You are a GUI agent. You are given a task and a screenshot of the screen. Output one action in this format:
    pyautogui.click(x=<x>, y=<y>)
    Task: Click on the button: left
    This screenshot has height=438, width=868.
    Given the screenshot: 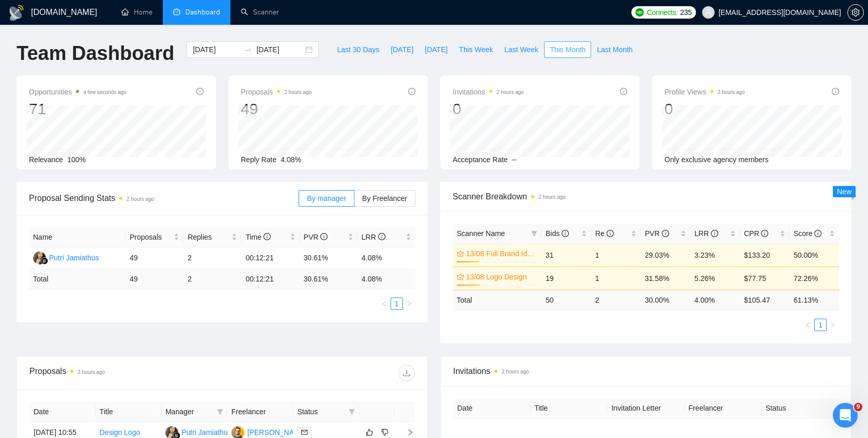 What is the action you would take?
    pyautogui.click(x=384, y=304)
    